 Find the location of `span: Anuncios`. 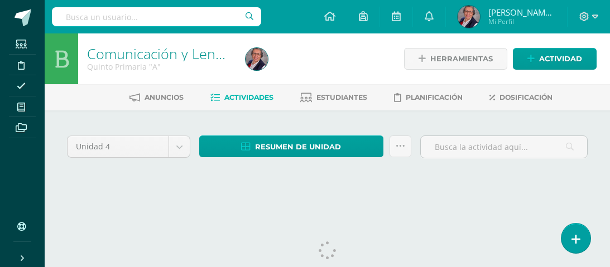

span: Anuncios is located at coordinates (164, 97).